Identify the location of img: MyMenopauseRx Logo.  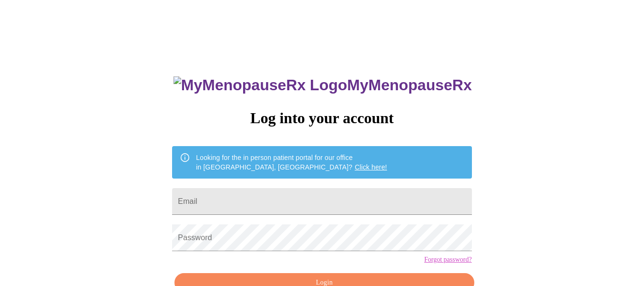
(261, 85).